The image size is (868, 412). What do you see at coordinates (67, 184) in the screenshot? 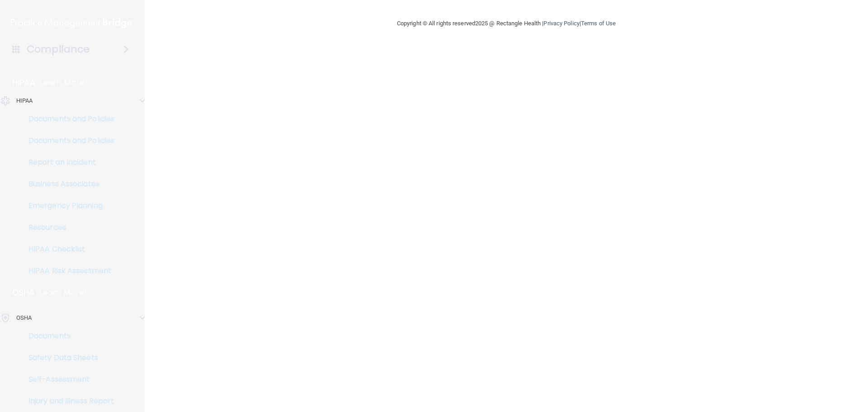
I see `p: Business Associates` at bounding box center [67, 184].